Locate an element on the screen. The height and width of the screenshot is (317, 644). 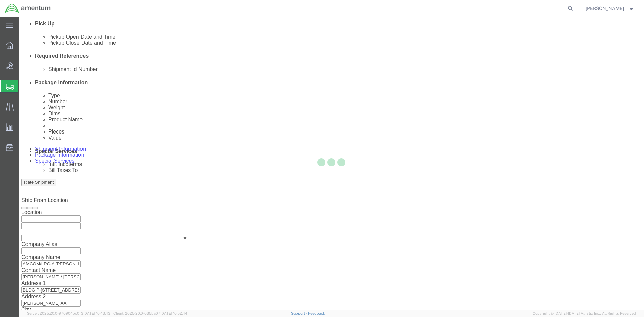
span: Server: 2025.20.0-970904bc0f3 is located at coordinates (69, 313).